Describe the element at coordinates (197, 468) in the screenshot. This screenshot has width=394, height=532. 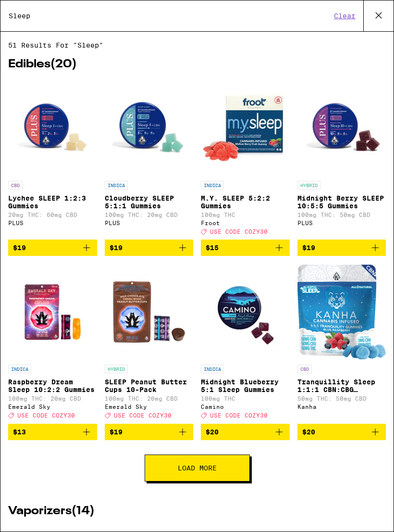
I see `span: Load More` at that location.